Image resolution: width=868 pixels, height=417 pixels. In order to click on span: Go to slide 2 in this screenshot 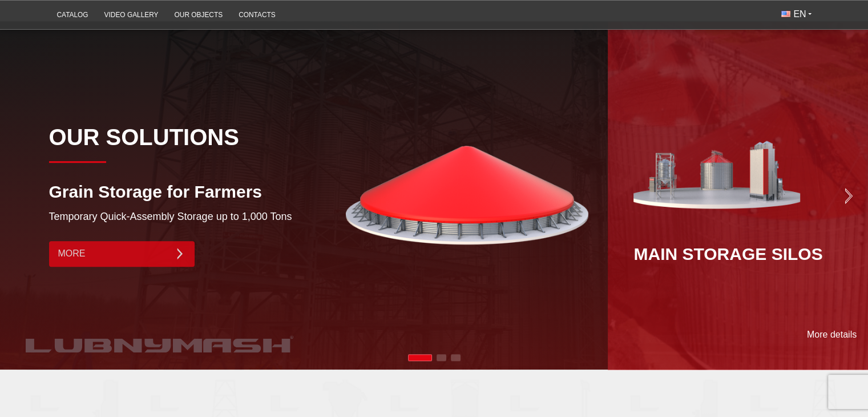, I will do `click(441, 357)`.